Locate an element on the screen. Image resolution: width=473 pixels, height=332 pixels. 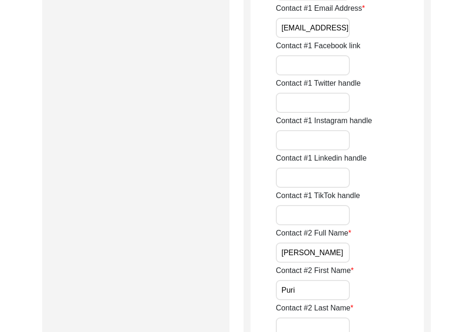
label: Contact #1 TikTok handle is located at coordinates (318, 196).